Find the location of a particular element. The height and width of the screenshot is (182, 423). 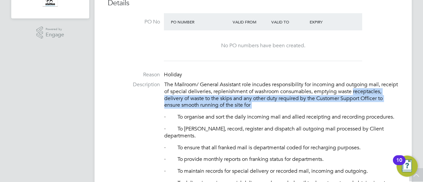

div: Valid To is located at coordinates (289, 22).